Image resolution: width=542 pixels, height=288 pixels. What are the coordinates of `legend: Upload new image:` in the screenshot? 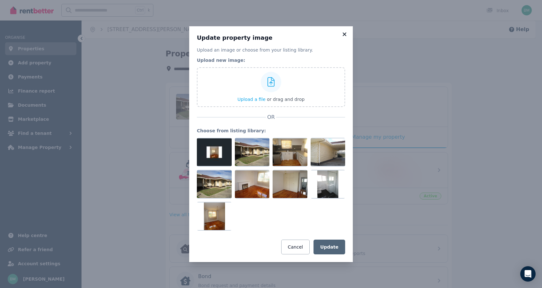 It's located at (271, 60).